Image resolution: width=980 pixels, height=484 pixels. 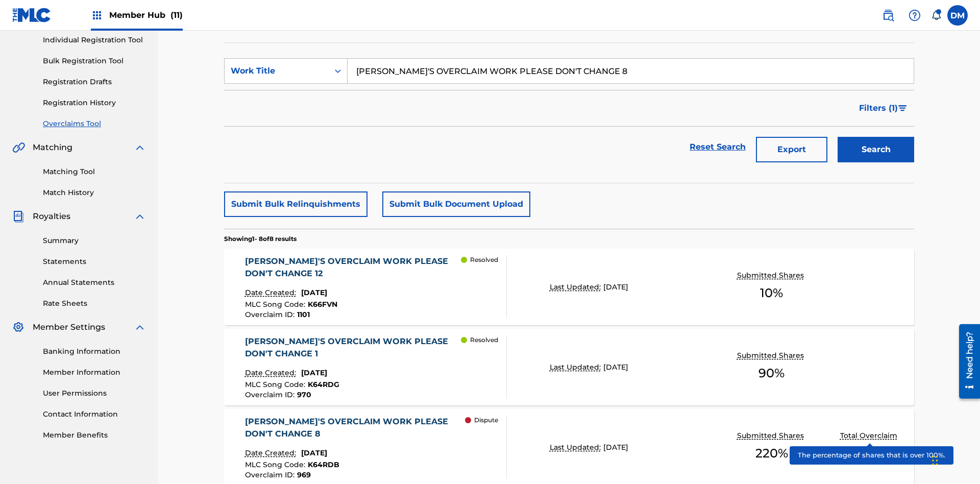 What do you see at coordinates (876, 149) in the screenshot?
I see `button: Search` at bounding box center [876, 149].